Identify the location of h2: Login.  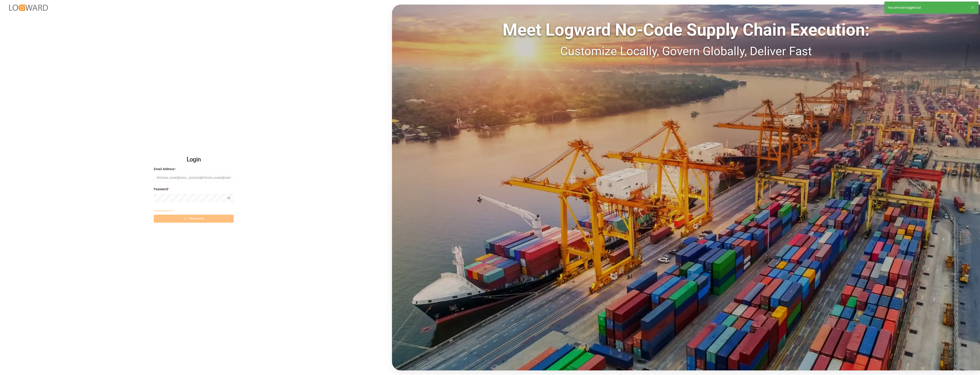
(194, 160).